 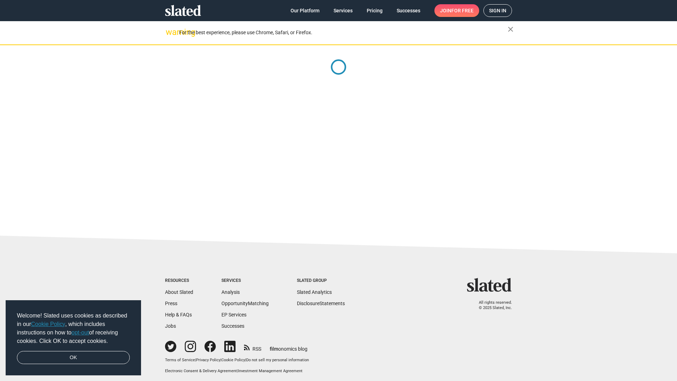 I want to click on span: for free, so click(x=463, y=11).